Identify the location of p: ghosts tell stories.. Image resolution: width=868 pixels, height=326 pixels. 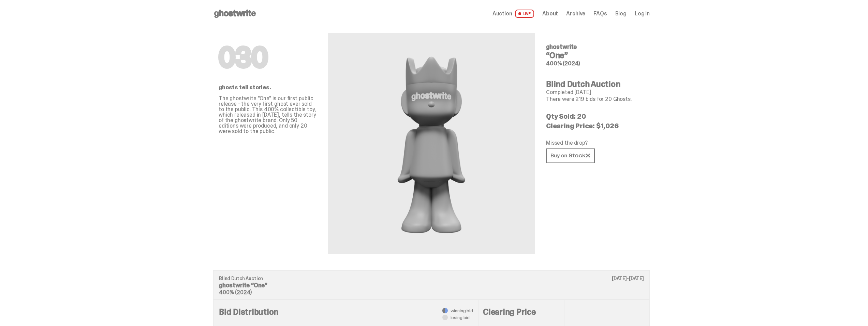
(268, 87).